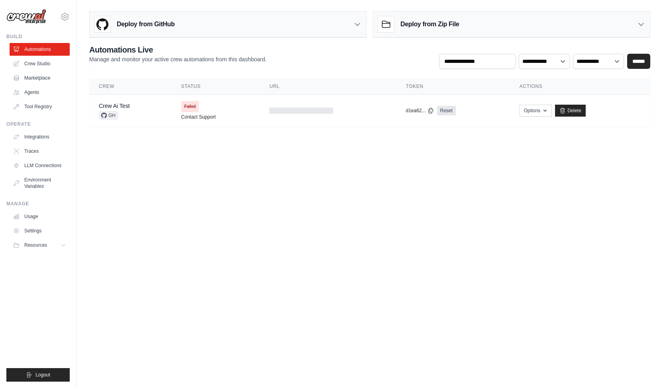 This screenshot has height=388, width=663. Describe the element at coordinates (39, 217) in the screenshot. I see `a: Usage` at that location.